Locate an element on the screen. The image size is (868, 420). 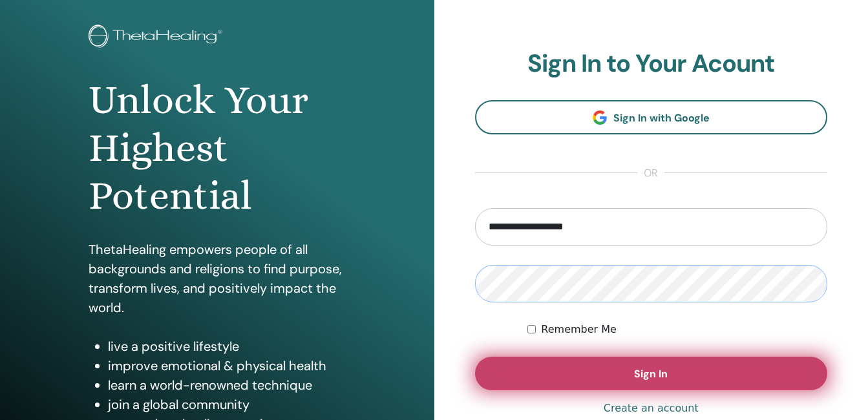
div: Keep me authenticated indefinitely or until I manually logout is located at coordinates (678, 329).